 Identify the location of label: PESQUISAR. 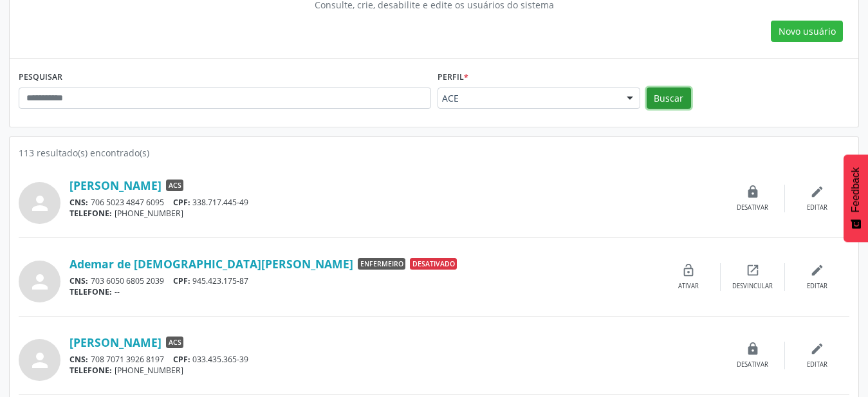
(40, 77).